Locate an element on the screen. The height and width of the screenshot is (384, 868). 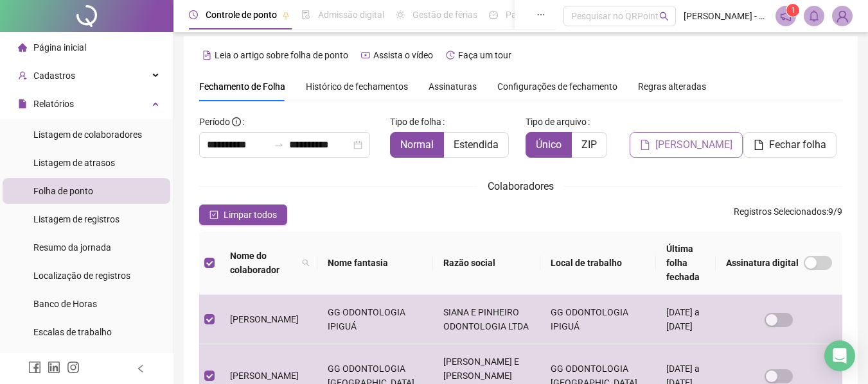
td: SIANA E PINHEIRO ODONTOLOGIA LTDA is located at coordinates (486, 320).